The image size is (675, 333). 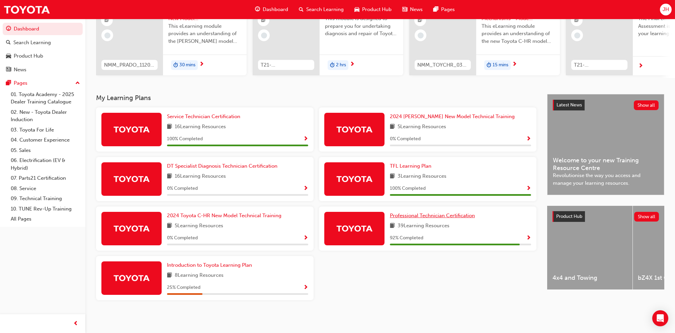 What do you see at coordinates (444, 9) in the screenshot?
I see `a: pages-iconPages` at bounding box center [444, 9].